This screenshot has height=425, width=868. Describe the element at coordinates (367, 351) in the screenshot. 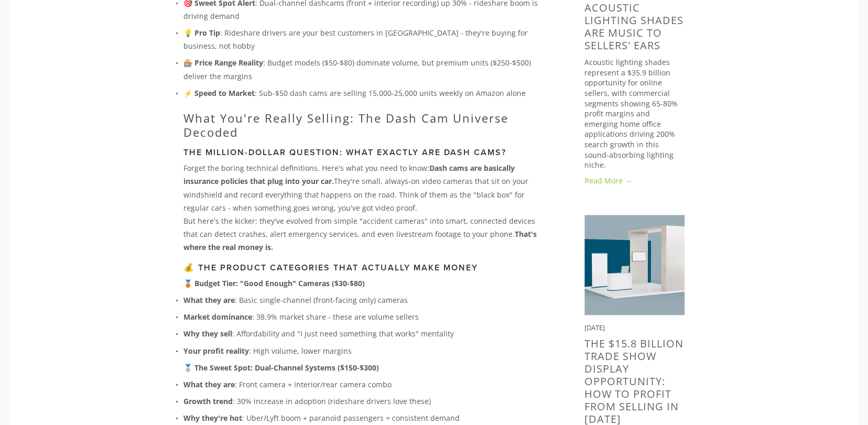

I see `p: : High volume, lower margins` at that location.